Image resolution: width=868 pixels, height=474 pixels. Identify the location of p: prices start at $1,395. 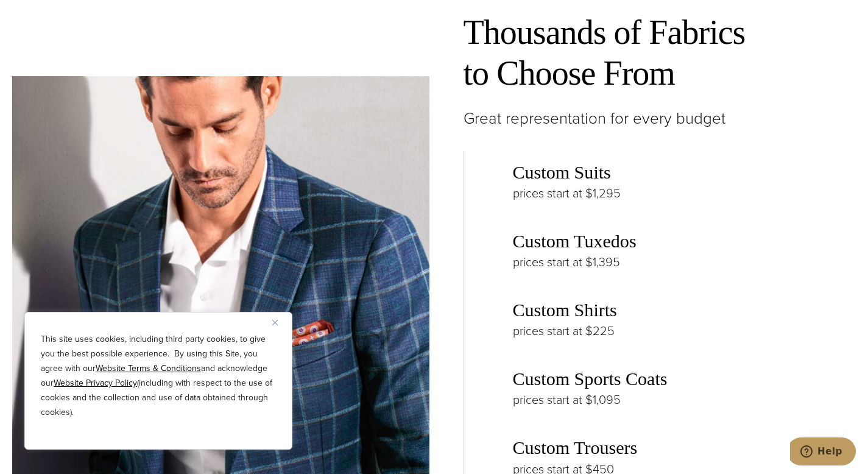
(684, 262).